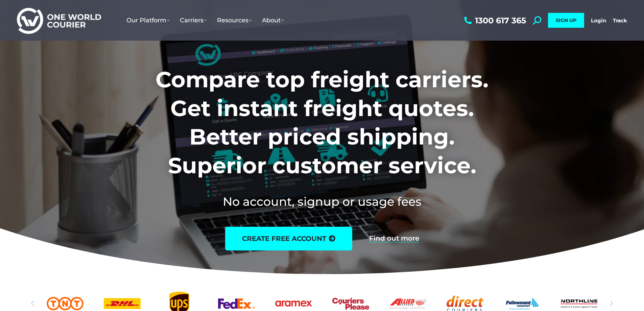  Describe the element at coordinates (148, 20) in the screenshot. I see `a: Our Platform` at that location.